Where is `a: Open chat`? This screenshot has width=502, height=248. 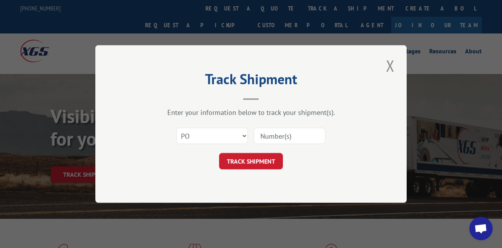 a: Open chat is located at coordinates (481, 229).